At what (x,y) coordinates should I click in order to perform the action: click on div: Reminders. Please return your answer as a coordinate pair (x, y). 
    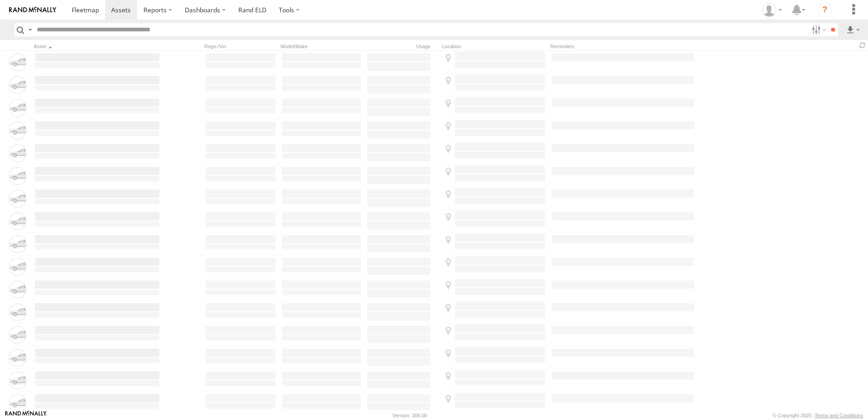
    Looking at the image, I should click on (623, 46).